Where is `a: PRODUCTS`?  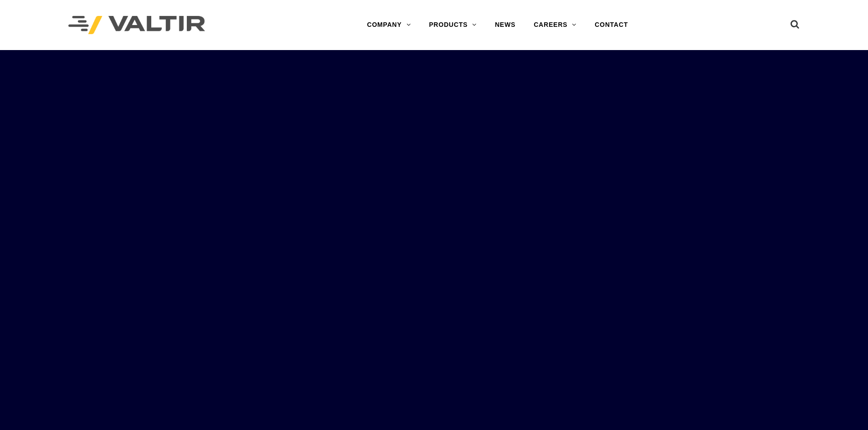
a: PRODUCTS is located at coordinates (452, 25).